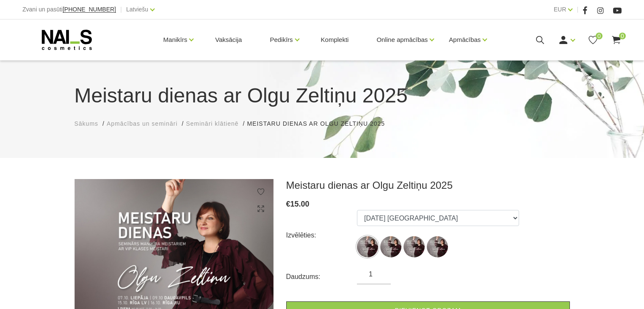 The height and width of the screenshot is (309, 644). I want to click on a: EUR, so click(560, 9).